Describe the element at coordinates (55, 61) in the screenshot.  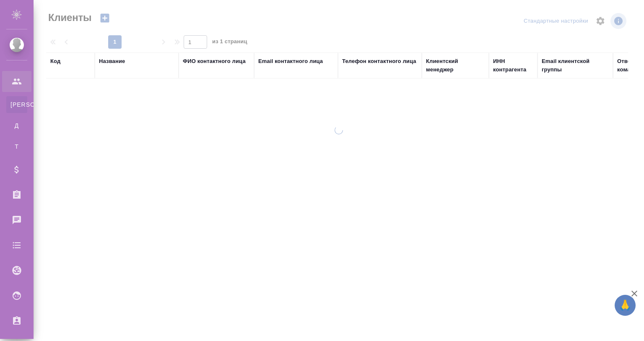
I see `div: Код` at that location.